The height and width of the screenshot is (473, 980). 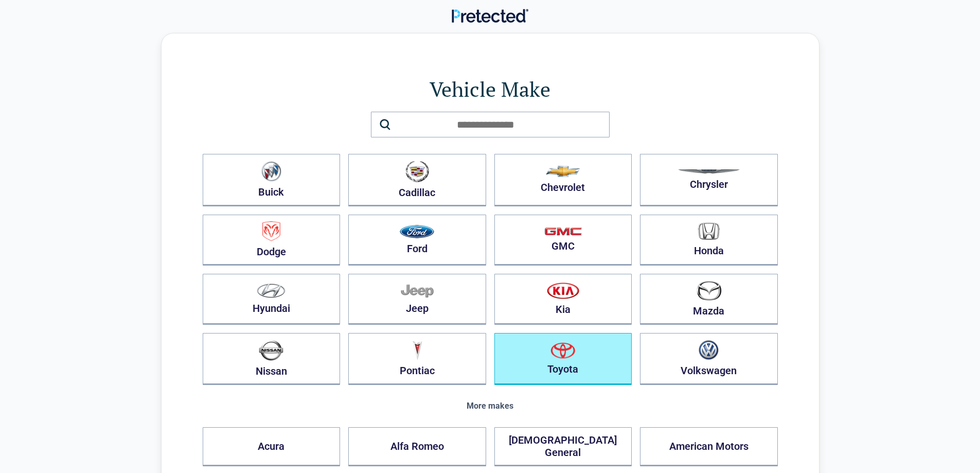 What do you see at coordinates (271, 181) in the screenshot?
I see `button: Buick` at bounding box center [271, 181].